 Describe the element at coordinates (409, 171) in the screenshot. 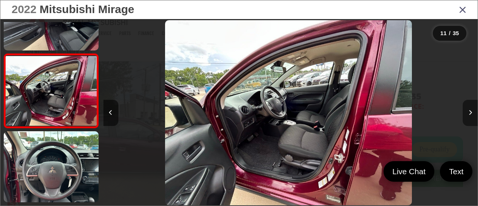

I see `a: Live Chat` at that location.